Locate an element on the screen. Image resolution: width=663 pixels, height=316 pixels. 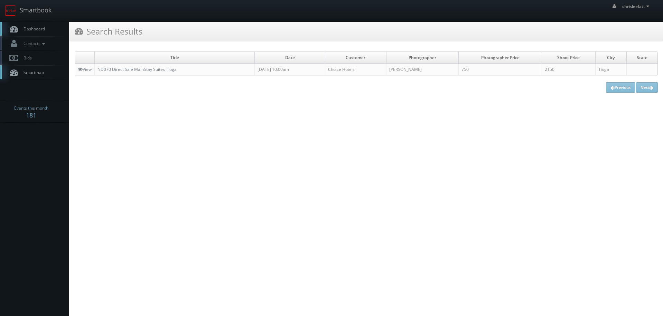
a: View is located at coordinates (85, 69).